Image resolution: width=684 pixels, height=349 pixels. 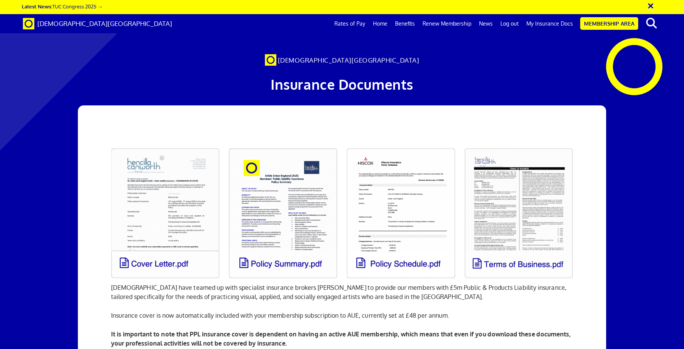 What do you see at coordinates (651, 23) in the screenshot?
I see `button: search` at bounding box center [651, 23].